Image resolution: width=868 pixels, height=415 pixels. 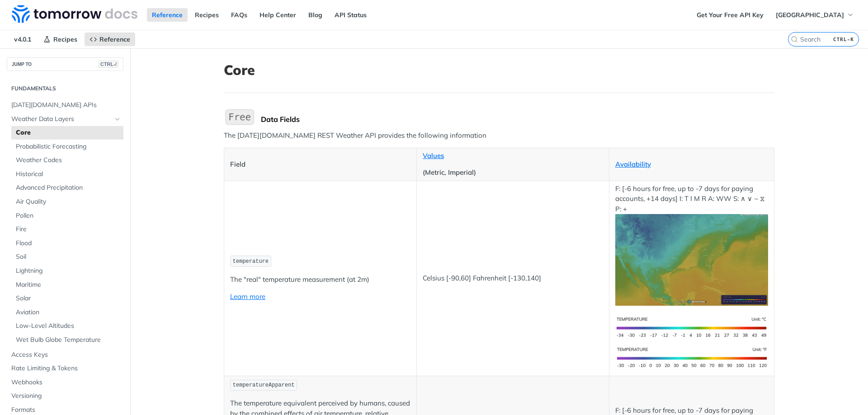 I want to click on a: Aviation, so click(x=68, y=313).